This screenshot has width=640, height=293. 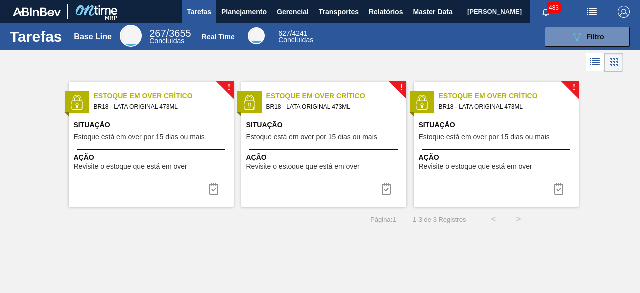 I want to click on img: userActions, so click(x=592, y=12).